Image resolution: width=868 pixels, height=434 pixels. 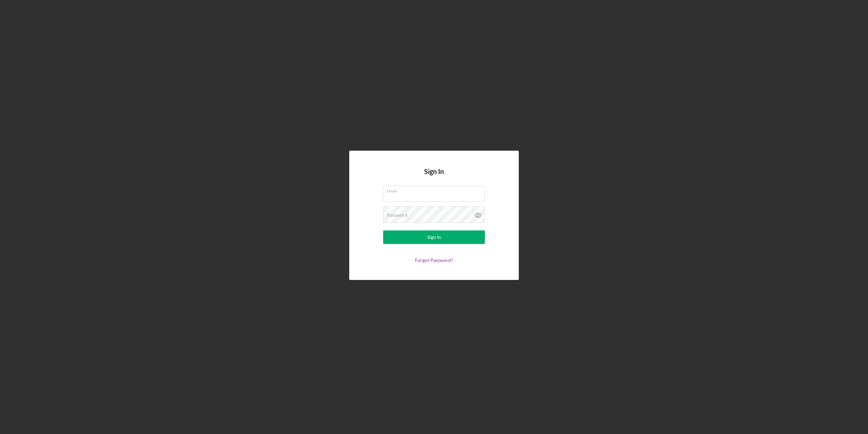 What do you see at coordinates (397, 215) in the screenshot?
I see `label: Password` at bounding box center [397, 215].